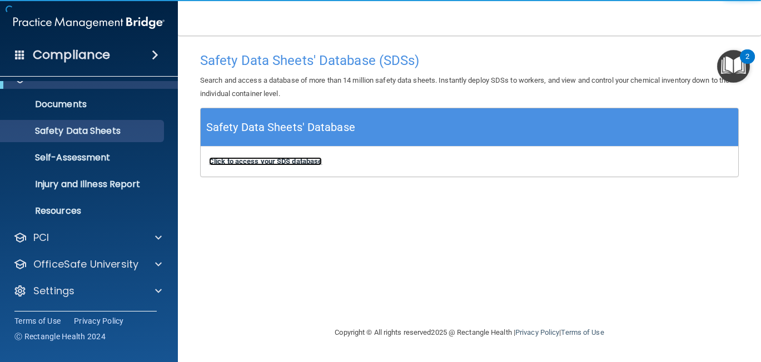 The width and height of the screenshot is (761, 362). I want to click on button: Open Resource Center, 2 new notifications, so click(733, 66).